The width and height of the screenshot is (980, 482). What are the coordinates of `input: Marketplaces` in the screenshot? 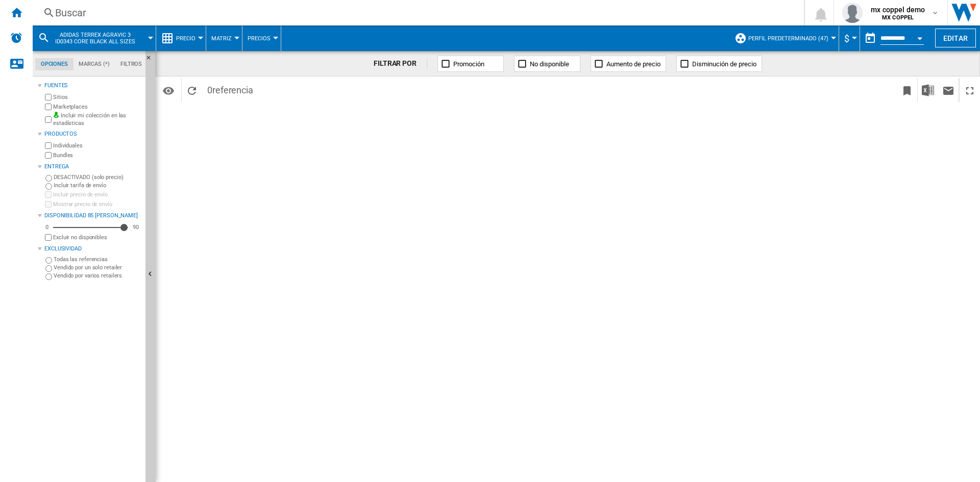 It's located at (48, 107).